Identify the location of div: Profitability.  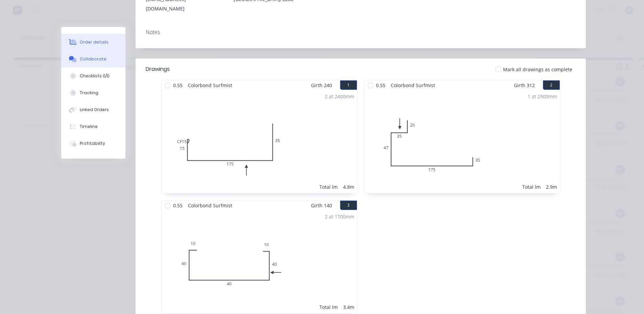
(92, 143).